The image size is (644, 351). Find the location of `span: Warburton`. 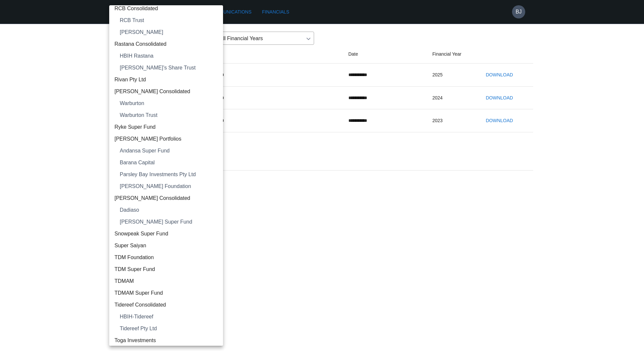

span: Warburton is located at coordinates (169, 103).